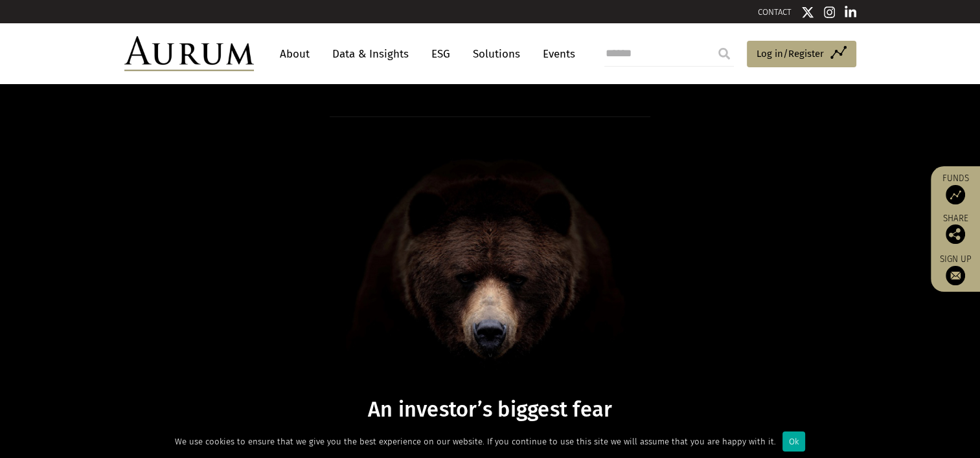  I want to click on a: Solutions, so click(496, 54).